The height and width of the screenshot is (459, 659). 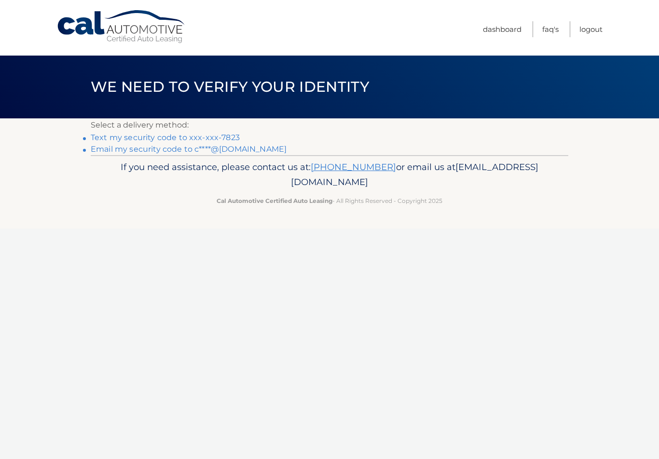 What do you see at coordinates (551, 29) in the screenshot?
I see `a: FAQ's` at bounding box center [551, 29].